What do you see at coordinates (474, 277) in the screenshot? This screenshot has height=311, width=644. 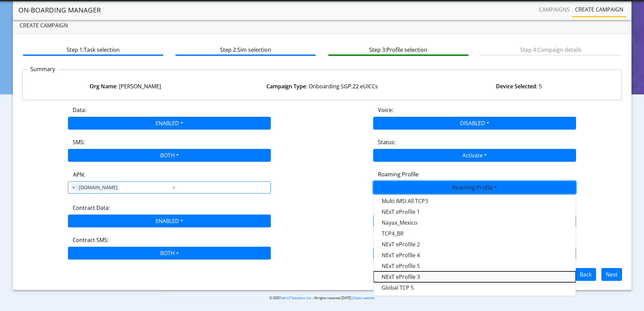 I see `button: NExT eProfile 3` at bounding box center [474, 277].